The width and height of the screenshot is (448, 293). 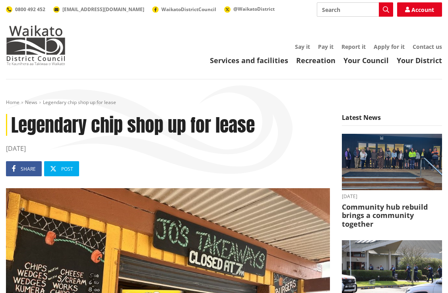 What do you see at coordinates (249, 60) in the screenshot?
I see `a: Services and facilities` at bounding box center [249, 60].